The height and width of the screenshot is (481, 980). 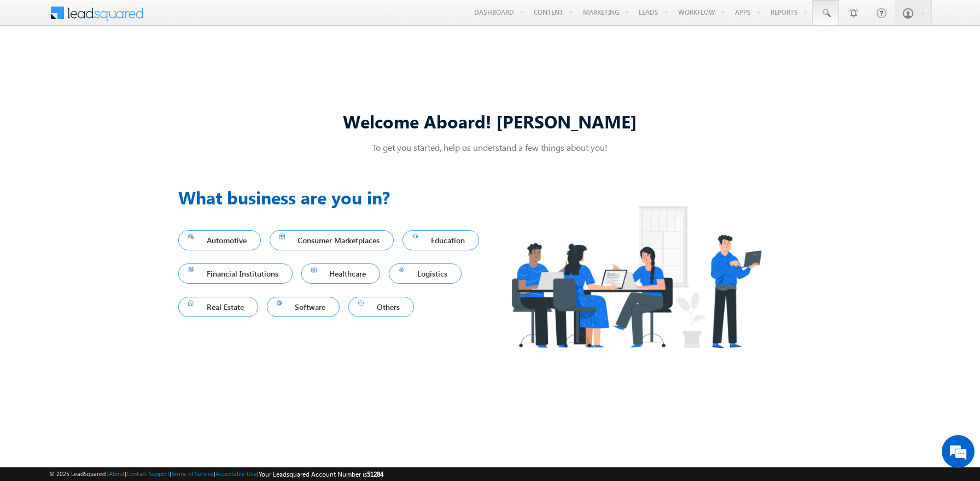 What do you see at coordinates (218, 307) in the screenshot?
I see `span: Real Estate` at bounding box center [218, 307].